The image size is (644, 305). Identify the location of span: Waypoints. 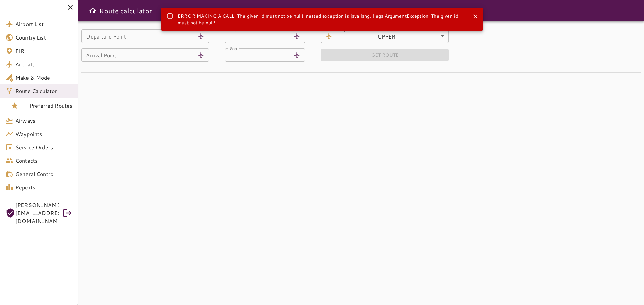
(44, 134).